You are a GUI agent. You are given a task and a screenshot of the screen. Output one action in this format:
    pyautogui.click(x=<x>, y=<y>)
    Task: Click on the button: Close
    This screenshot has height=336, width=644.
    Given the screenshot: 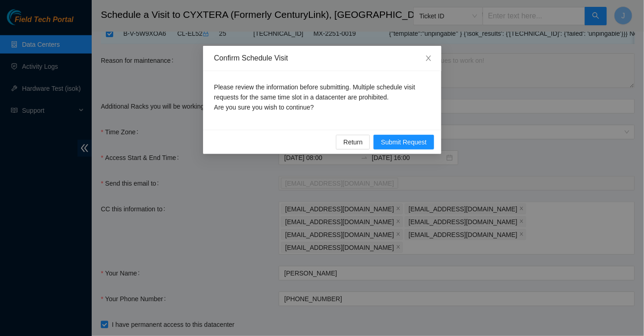 What is the action you would take?
    pyautogui.click(x=429, y=59)
    